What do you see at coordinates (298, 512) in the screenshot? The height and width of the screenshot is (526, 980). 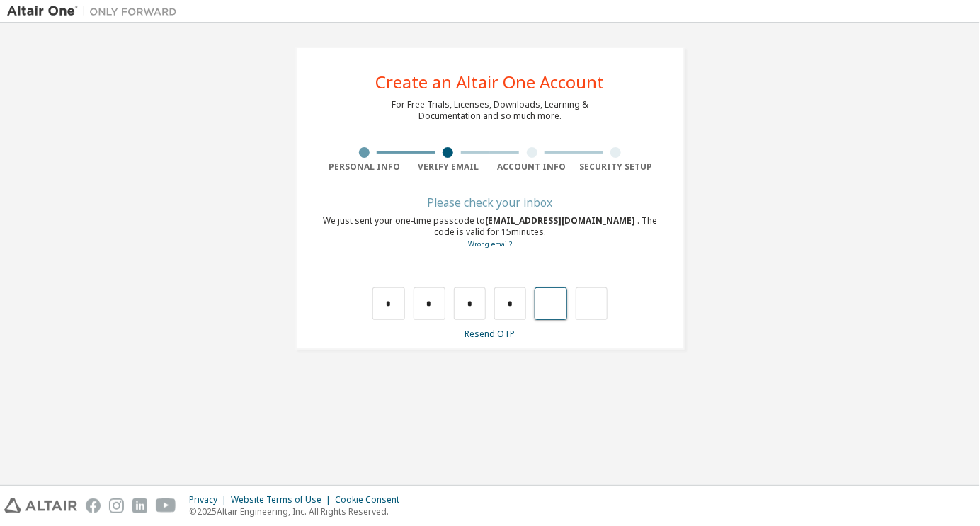 I see `p: © 2025 Altair Engineering, Inc. All Rights Reserved.` at bounding box center [298, 512].